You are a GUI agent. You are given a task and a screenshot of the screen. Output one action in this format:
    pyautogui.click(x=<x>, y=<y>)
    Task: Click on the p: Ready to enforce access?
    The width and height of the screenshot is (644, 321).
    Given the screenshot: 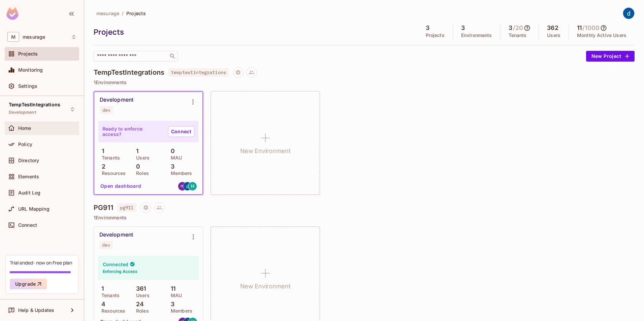 What is the action you would take?
    pyautogui.click(x=133, y=131)
    